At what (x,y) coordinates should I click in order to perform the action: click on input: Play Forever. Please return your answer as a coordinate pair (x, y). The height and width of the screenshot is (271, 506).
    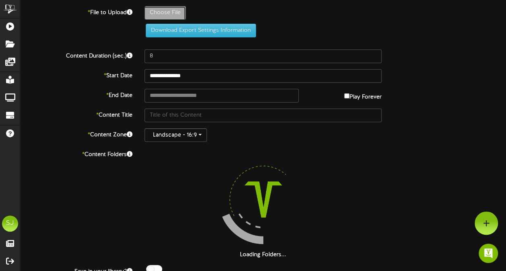
    Looking at the image, I should click on (347, 96).